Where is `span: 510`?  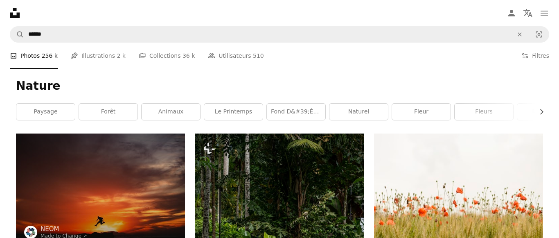 span: 510 is located at coordinates (258, 56).